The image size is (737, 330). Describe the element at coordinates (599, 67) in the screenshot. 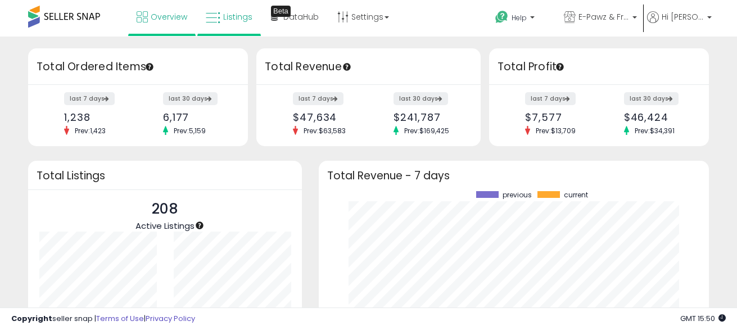

I see `h3: Total Profit` at that location.